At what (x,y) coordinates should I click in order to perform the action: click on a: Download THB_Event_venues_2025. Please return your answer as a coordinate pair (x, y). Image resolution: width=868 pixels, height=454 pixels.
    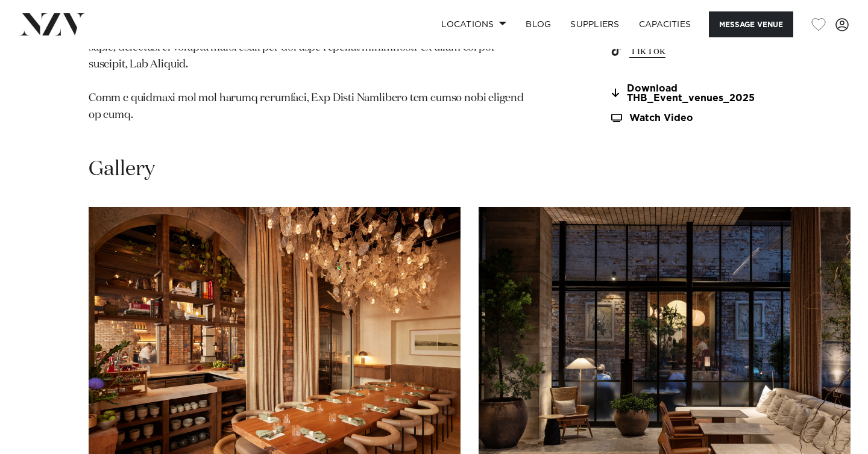
    Looking at the image, I should click on (694, 94).